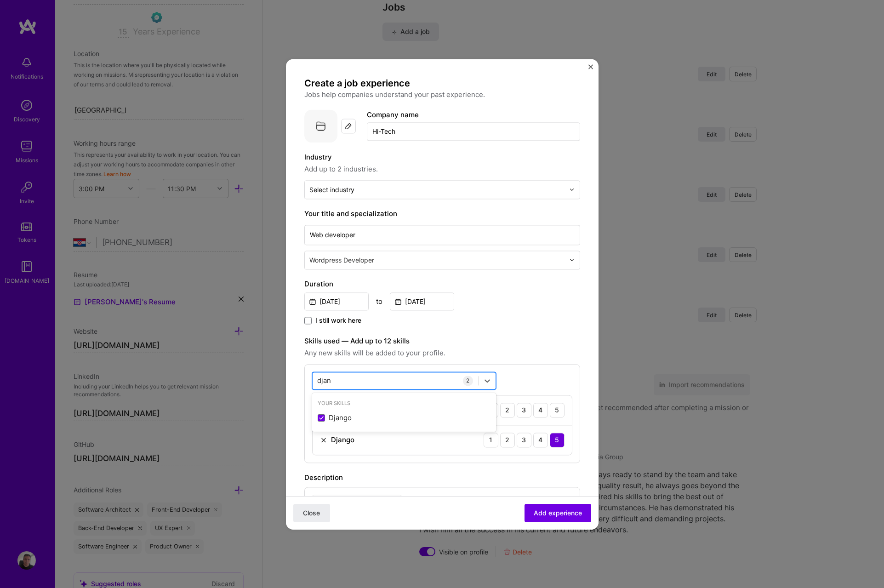 The height and width of the screenshot is (588, 884). What do you see at coordinates (339, 320) in the screenshot?
I see `span: I still work here` at bounding box center [339, 320].